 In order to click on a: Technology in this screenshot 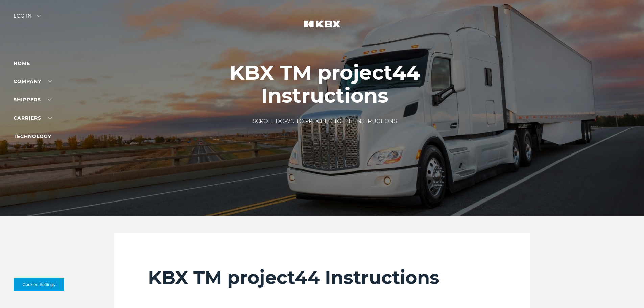, I will do `click(32, 136)`.